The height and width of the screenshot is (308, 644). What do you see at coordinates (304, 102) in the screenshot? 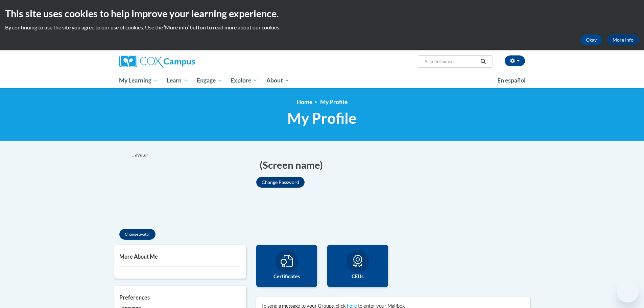
I see `a: Home` at bounding box center [304, 102].